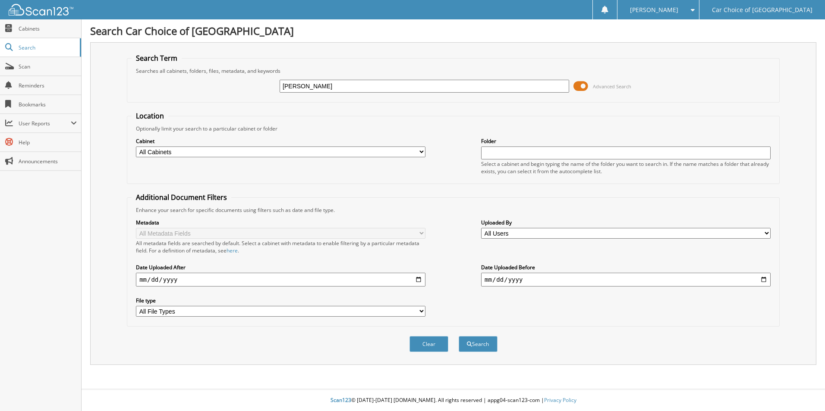  Describe the element at coordinates (453, 210) in the screenshot. I see `div: Enhance your search for specific documents using filters such as date and file type.` at that location.